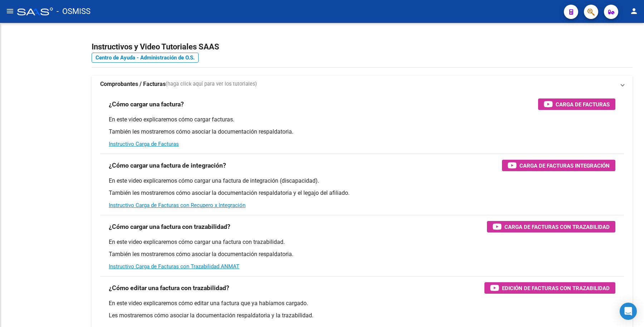  Describe the element at coordinates (170, 226) in the screenshot. I see `h3: ¿Cómo cargar una factura con trazabilidad?` at that location.